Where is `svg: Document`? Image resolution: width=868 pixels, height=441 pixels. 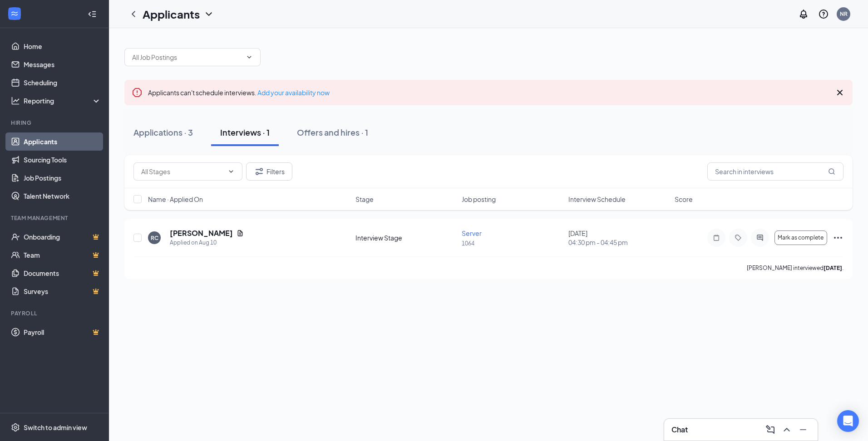 svg: Document is located at coordinates (240, 233).